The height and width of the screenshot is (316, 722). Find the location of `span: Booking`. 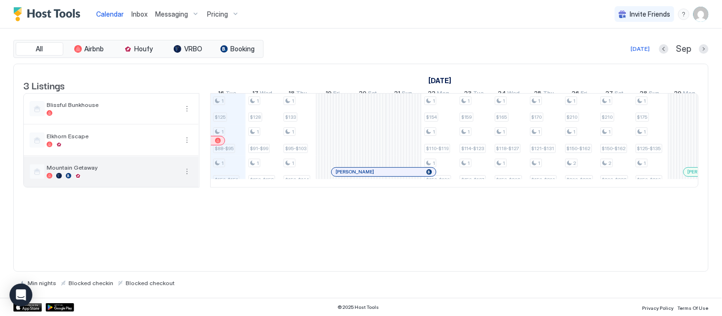

span: Booking is located at coordinates (243, 49).